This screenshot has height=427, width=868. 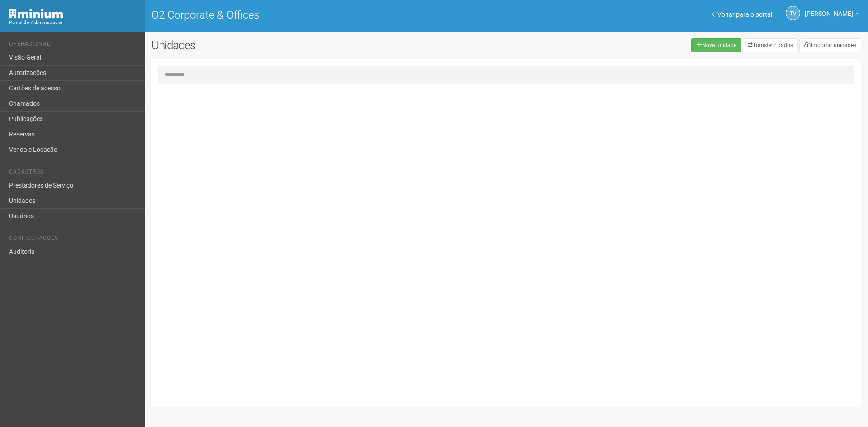 I want to click on h2: Unidades, so click(x=295, y=45).